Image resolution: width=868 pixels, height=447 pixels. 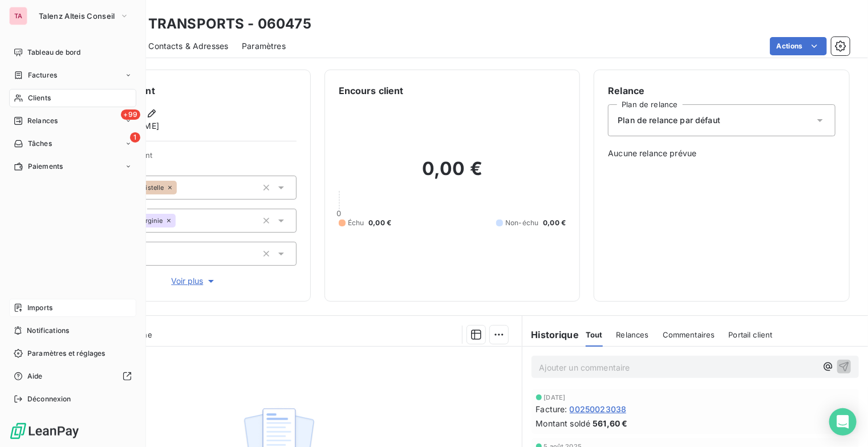 I want to click on span: Tâches, so click(x=40, y=144).